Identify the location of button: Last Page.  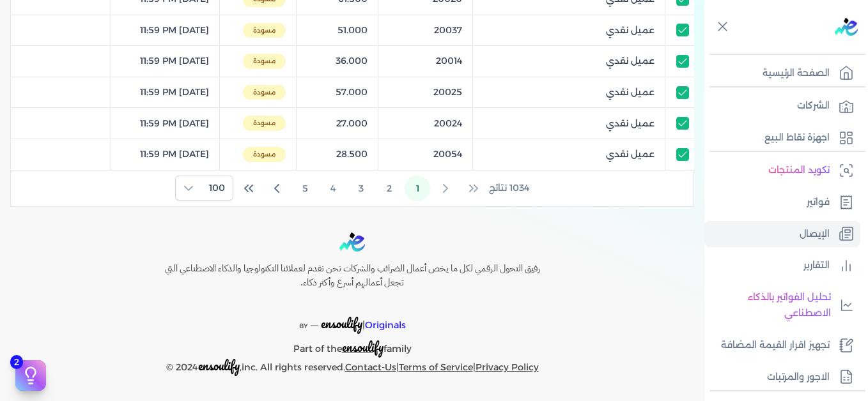
(248, 189).